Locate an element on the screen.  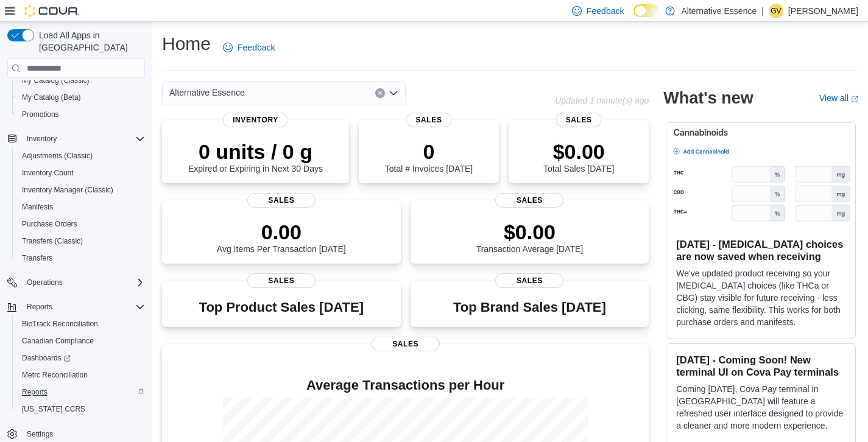
button: My Catalog (Beta) is located at coordinates (81, 97).